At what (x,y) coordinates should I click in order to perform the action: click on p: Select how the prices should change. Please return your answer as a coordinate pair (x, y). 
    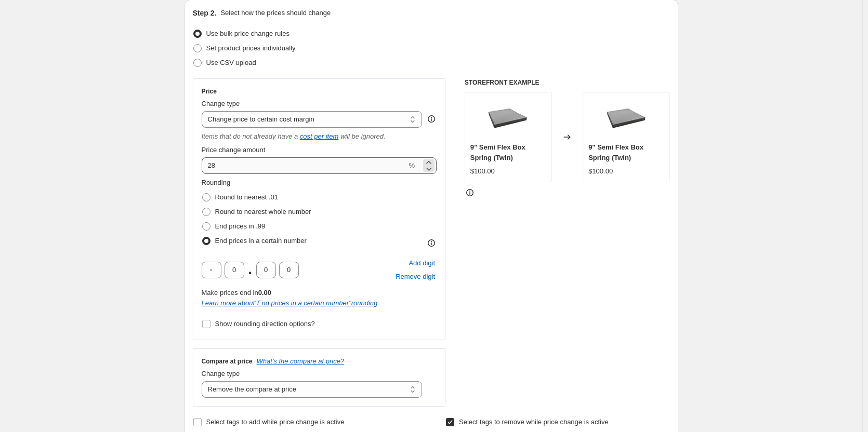
    Looking at the image, I should click on (275, 13).